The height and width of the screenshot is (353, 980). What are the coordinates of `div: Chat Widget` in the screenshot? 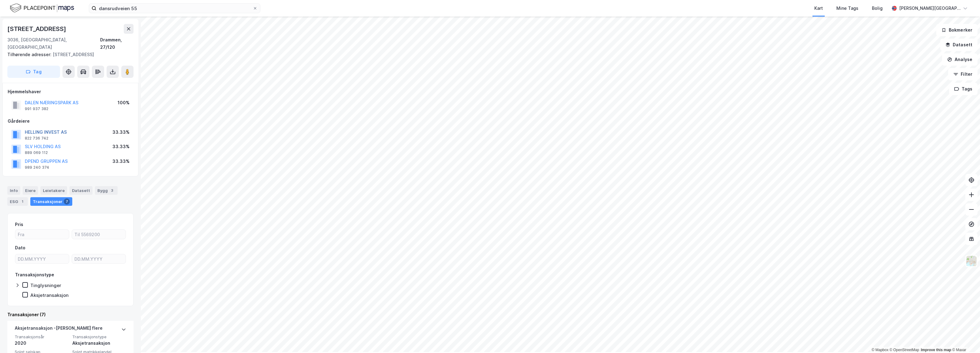 It's located at (965, 338).